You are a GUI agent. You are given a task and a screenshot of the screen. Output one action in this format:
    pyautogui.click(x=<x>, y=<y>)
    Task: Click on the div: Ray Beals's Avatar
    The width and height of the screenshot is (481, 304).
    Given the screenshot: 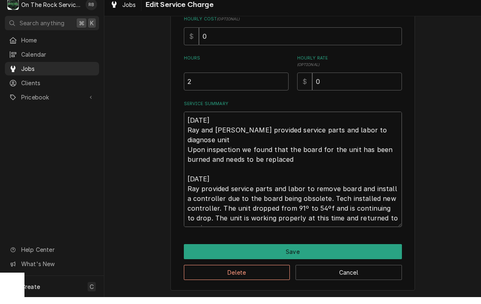 What is the action you would take?
    pyautogui.click(x=91, y=11)
    